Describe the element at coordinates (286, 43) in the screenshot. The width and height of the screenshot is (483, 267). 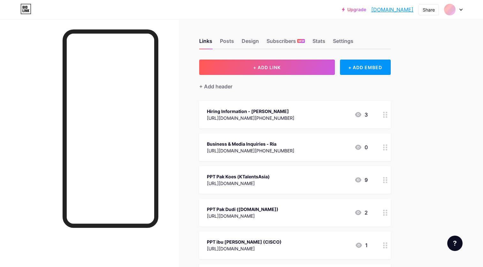
I see `div: Subscribers` at that location.